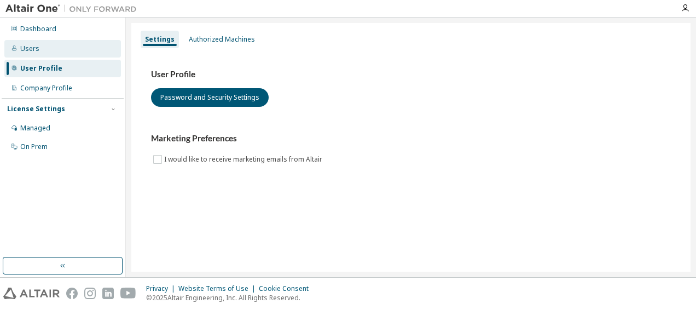  I want to click on img: instagram.svg, so click(90, 293).